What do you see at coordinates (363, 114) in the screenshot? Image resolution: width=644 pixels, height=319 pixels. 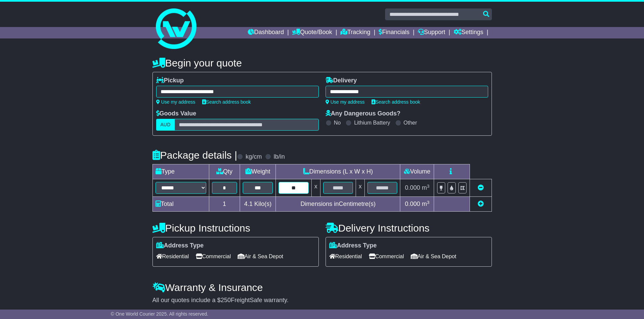 I see `label: Any Dangerous Goods?` at bounding box center [363, 114].